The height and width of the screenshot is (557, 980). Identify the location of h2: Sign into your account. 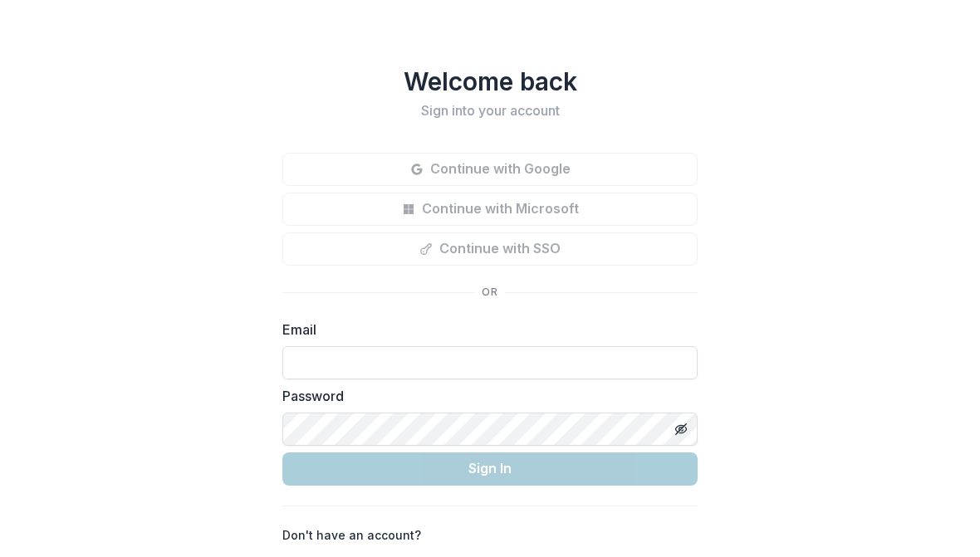
(490, 111).